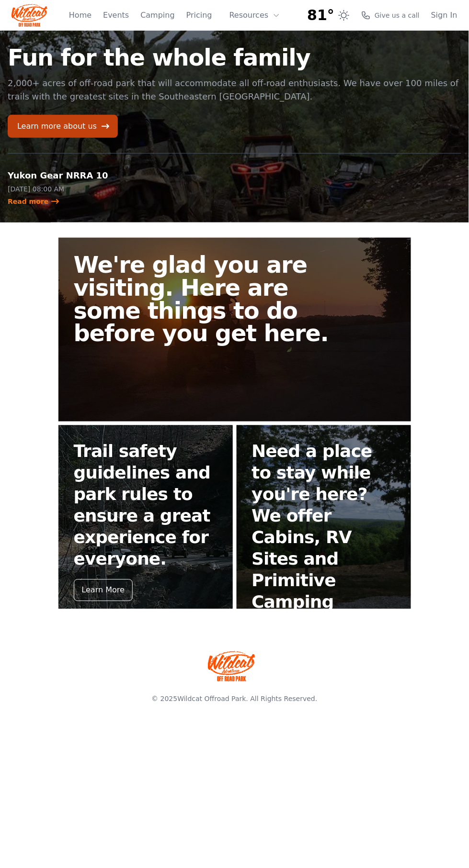 Image resolution: width=469 pixels, height=868 pixels. I want to click on div: Learn More, so click(103, 591).